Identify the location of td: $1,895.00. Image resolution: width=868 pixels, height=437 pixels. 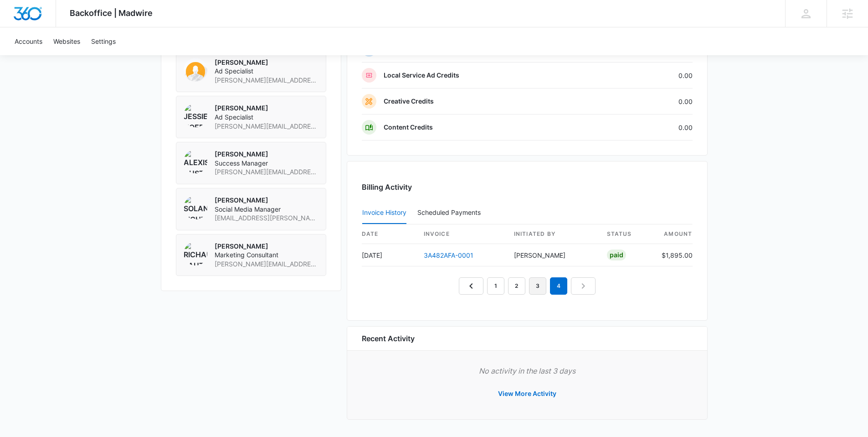
(674, 255).